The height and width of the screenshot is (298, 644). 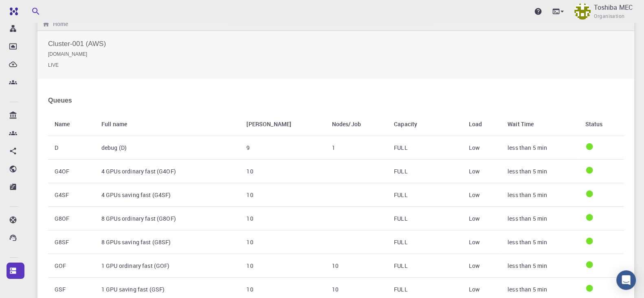 I want to click on th: G4SF, so click(x=71, y=195).